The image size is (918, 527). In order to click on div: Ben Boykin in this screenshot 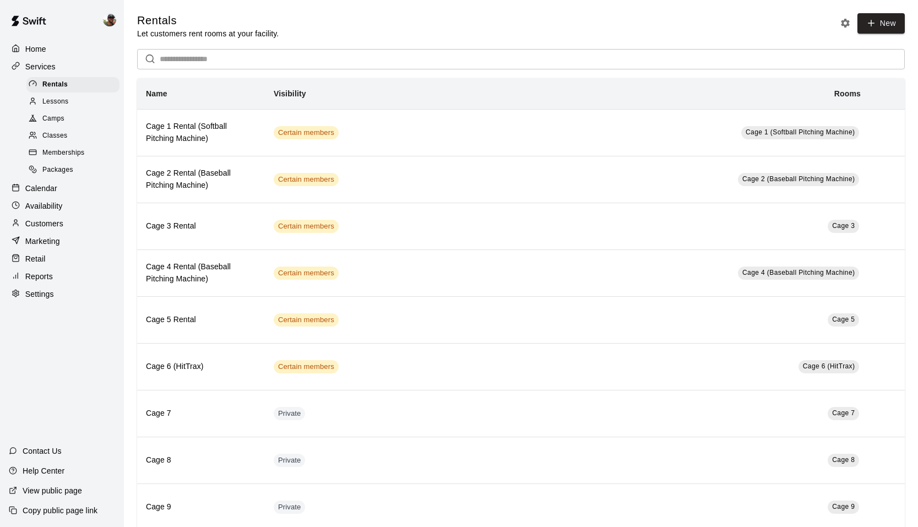, I will do `click(112, 20)`.